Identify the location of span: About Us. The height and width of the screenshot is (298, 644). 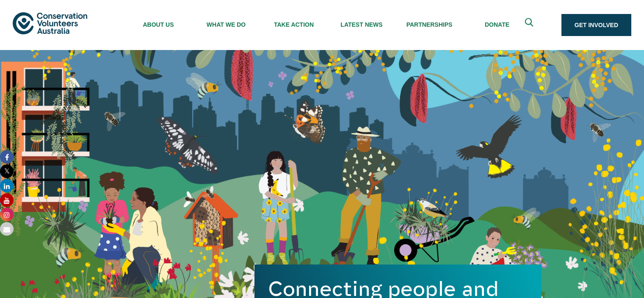
(158, 25).